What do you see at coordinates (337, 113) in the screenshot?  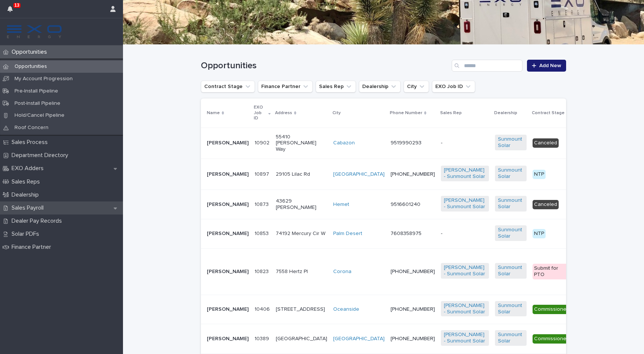 I see `p: City` at bounding box center [337, 113].